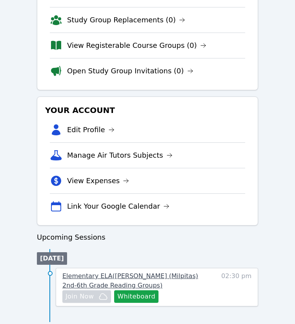 This screenshot has width=295, height=324. What do you see at coordinates (118, 207) in the screenshot?
I see `a: Link Your Google Calendar` at bounding box center [118, 207].